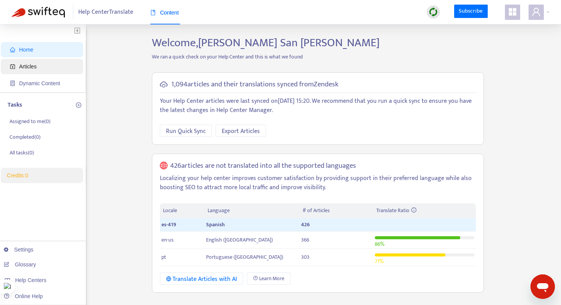 Image resolution: width=561 pixels, height=305 pixels. I want to click on button: Run Quick Sync, so click(186, 131).